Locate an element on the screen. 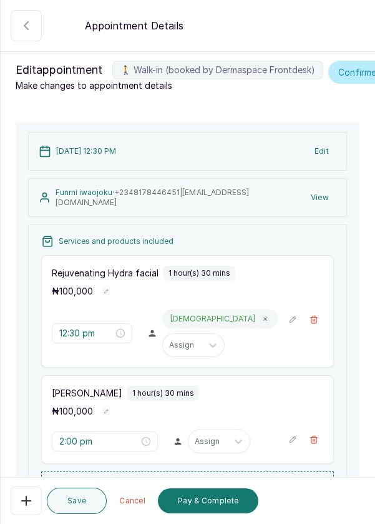  button: Cancel is located at coordinates (132, 500).